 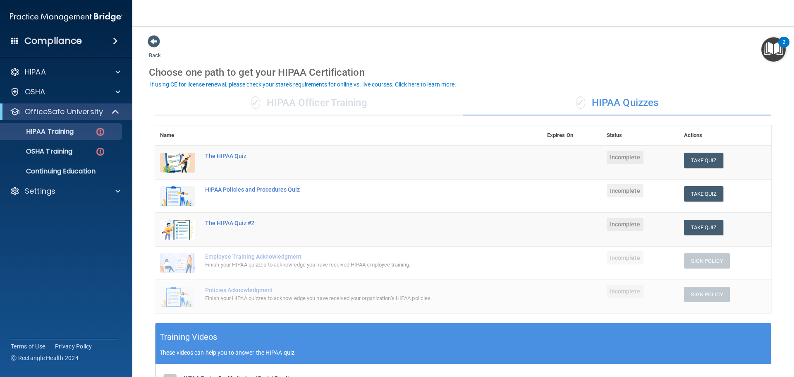 I want to click on th: Name, so click(x=177, y=135).